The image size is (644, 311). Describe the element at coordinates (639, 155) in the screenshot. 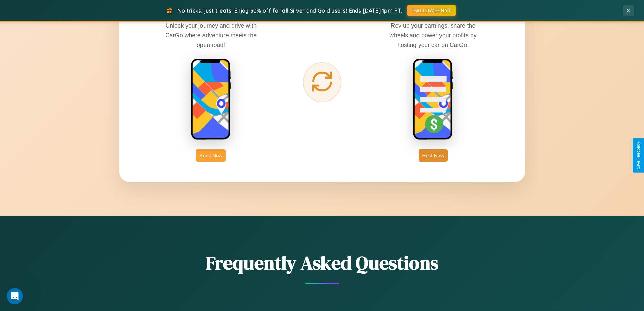

I see `div: Give Feedback` at that location.